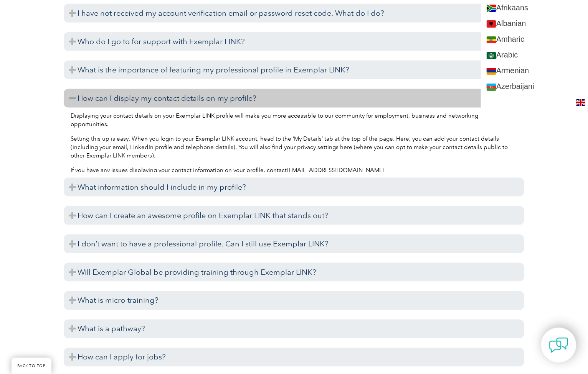 The width and height of the screenshot is (588, 374). I want to click on h3: I have not received my account verification email or password reset code. What do I do?, so click(294, 13).